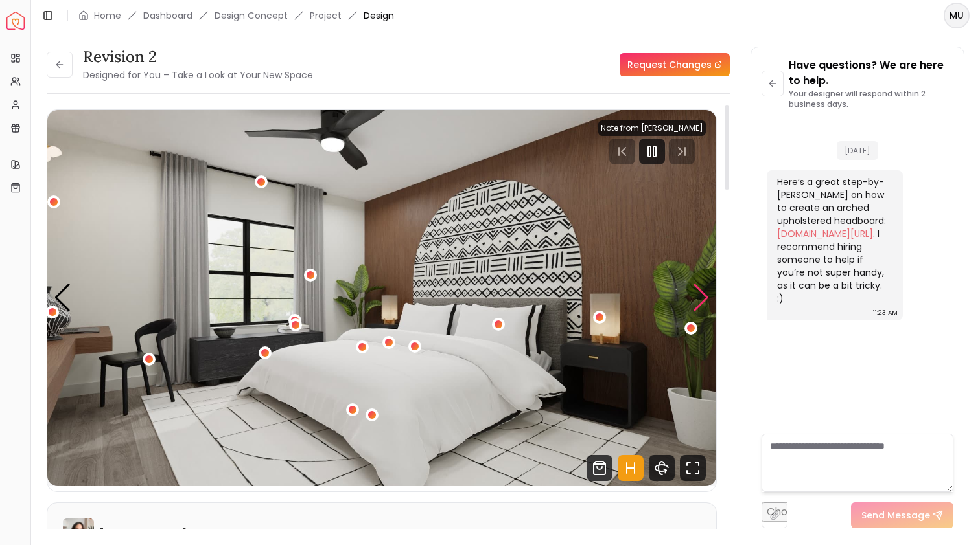 This screenshot has height=545, width=980. Describe the element at coordinates (871, 73) in the screenshot. I see `p: Have questions? We are here to help.` at that location.